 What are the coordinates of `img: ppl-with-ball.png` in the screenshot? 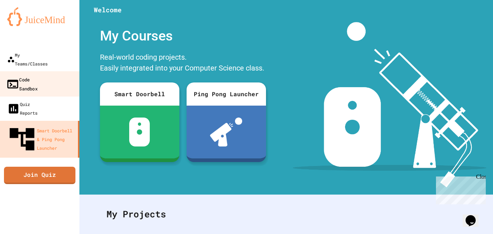 It's located at (226, 132).